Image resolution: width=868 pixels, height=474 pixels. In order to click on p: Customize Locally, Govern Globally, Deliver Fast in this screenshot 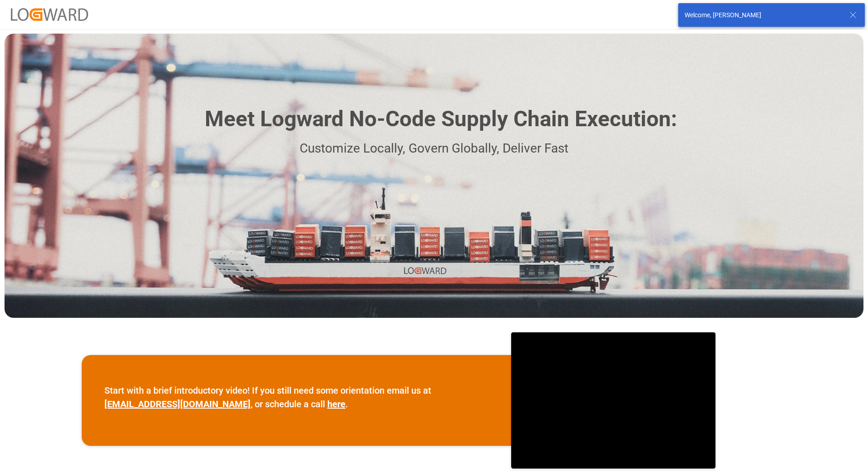, I will do `click(434, 149)`.